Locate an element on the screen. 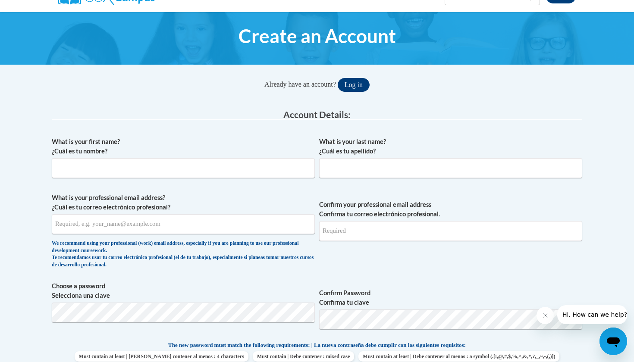 The width and height of the screenshot is (634, 362). input: Required is located at coordinates (451, 231).